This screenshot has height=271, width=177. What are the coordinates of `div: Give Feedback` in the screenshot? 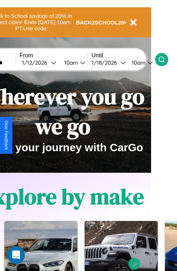 It's located at (6, 135).